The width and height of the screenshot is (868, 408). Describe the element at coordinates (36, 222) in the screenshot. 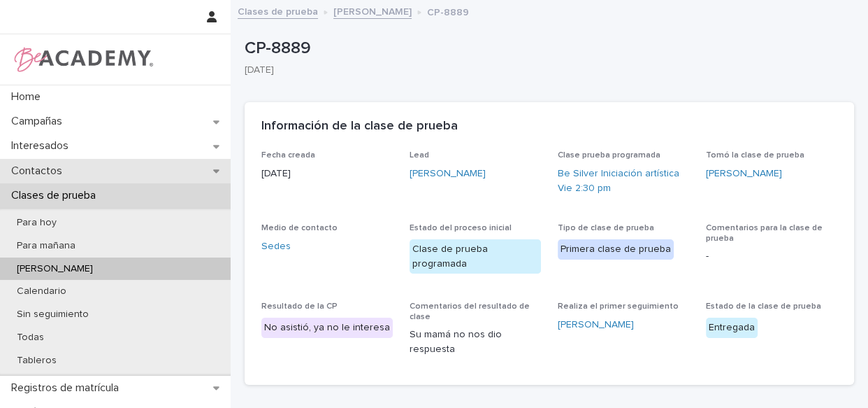

I see `p: Para hoy` at that location.